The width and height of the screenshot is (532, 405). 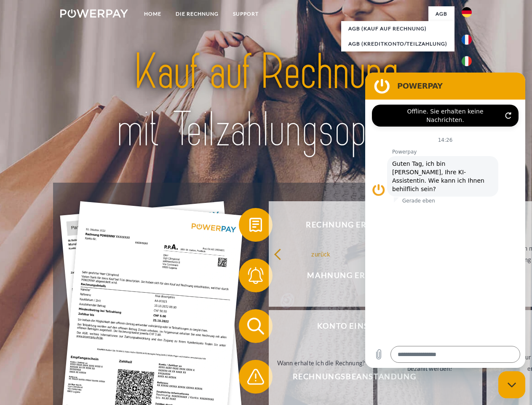 I want to click on a: agb, so click(x=441, y=14).